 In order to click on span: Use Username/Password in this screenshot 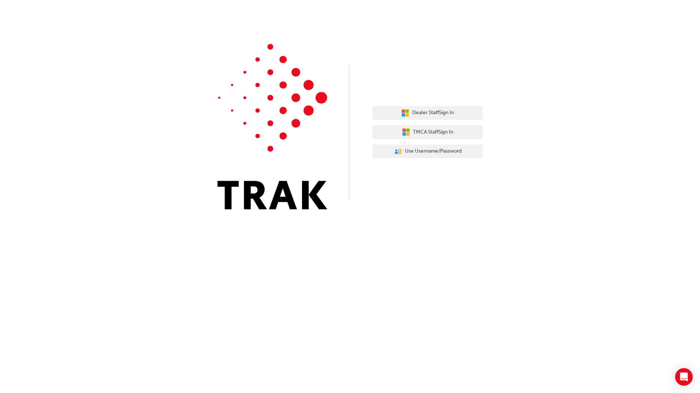, I will do `click(433, 151)`.